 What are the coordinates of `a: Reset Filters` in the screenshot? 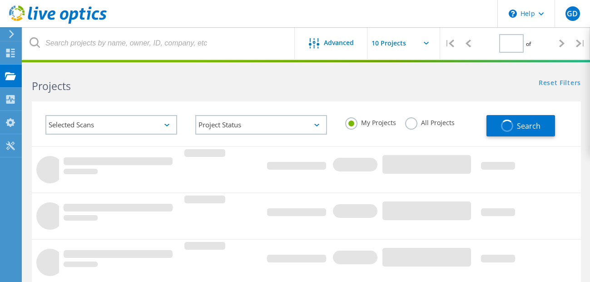 It's located at (560, 83).